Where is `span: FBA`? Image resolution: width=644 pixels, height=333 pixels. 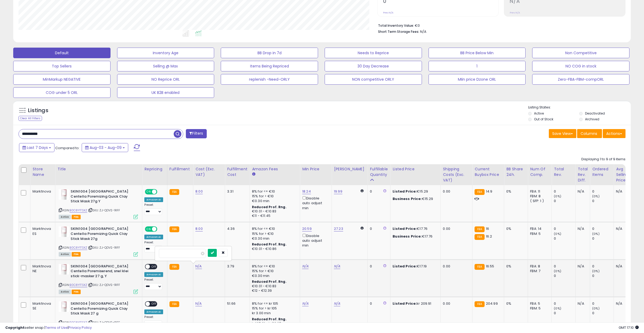
span: FBA is located at coordinates (76, 217).